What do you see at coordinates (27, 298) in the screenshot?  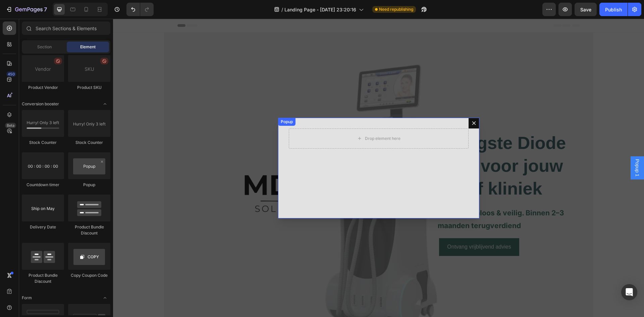 I see `span: Form` at bounding box center [27, 298].